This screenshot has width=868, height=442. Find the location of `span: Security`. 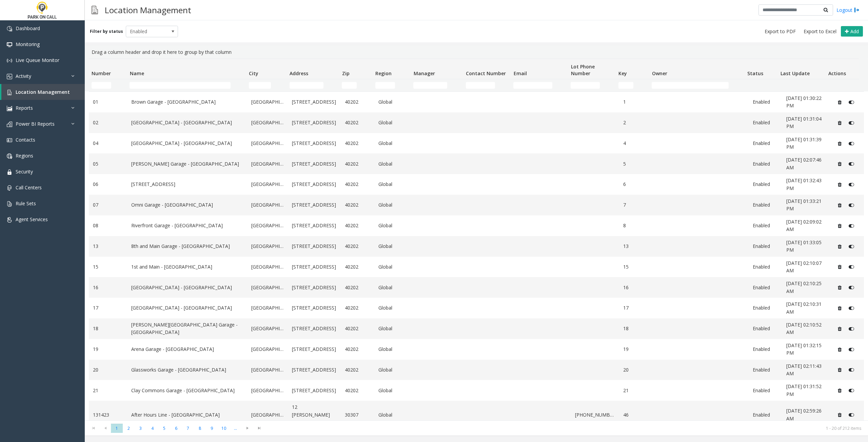

span: Security is located at coordinates (24, 171).